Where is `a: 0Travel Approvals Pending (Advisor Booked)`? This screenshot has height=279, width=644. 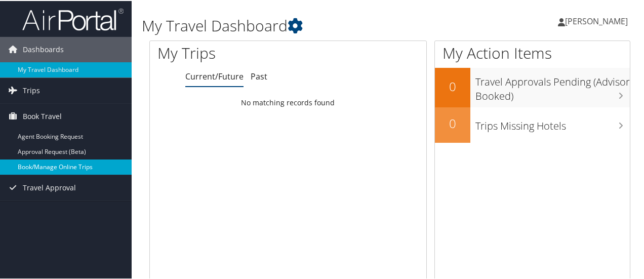
a: 0Travel Approvals Pending (Advisor Booked) is located at coordinates (532, 86).